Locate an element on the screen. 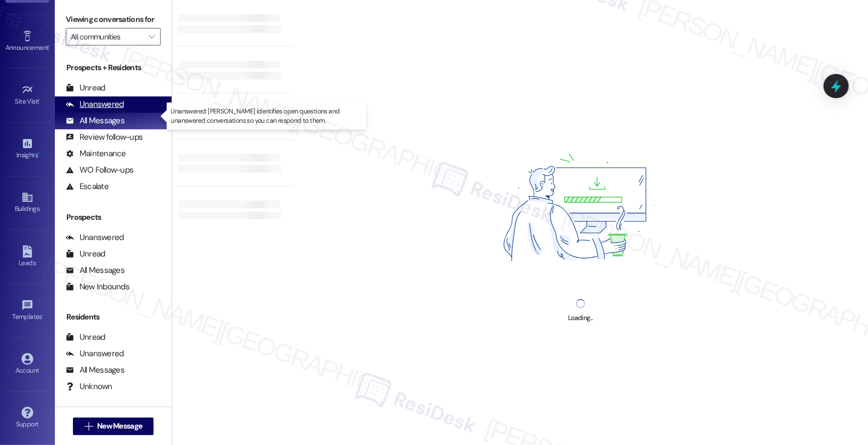 The width and height of the screenshot is (868, 445). a: Support is located at coordinates (27, 418).